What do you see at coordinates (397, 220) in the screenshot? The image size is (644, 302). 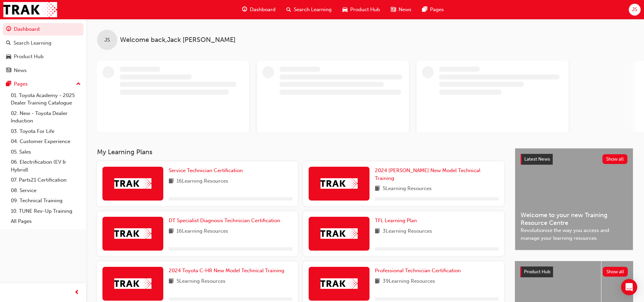 I see `a: TFL Learning Plan` at bounding box center [397, 220].